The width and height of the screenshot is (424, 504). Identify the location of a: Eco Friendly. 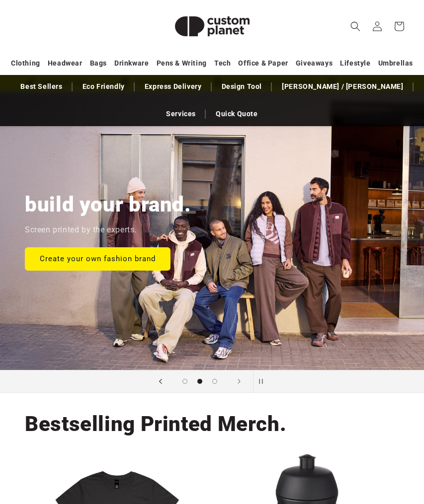
(104, 86).